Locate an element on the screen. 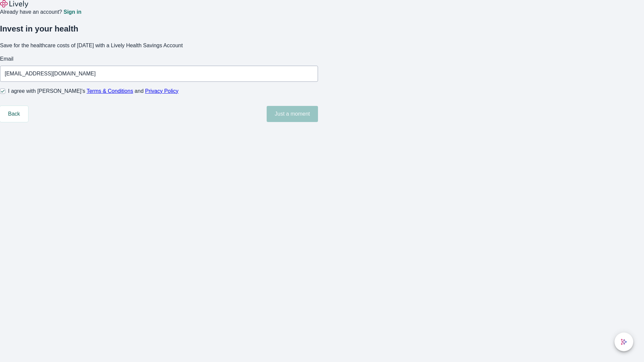  a: Sign in is located at coordinates (72, 12).